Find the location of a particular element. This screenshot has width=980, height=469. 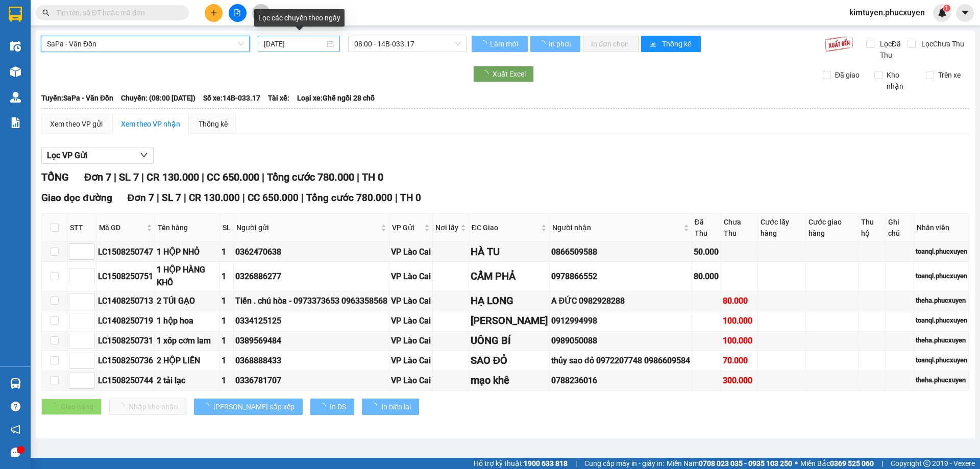

input: 15/08/2025 is located at coordinates (294, 44).